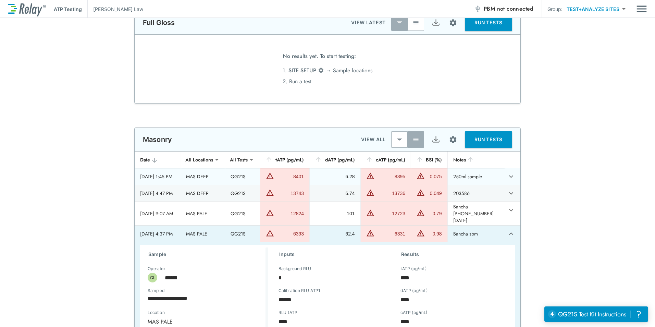 This screenshot has height=327, width=655. Describe the element at coordinates (390, 193) in the screenshot. I see `div: 13736` at that location.